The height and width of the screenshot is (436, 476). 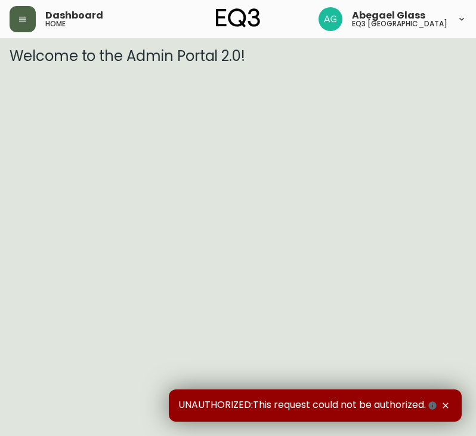 I want to click on span: Abegael Glass, so click(x=388, y=16).